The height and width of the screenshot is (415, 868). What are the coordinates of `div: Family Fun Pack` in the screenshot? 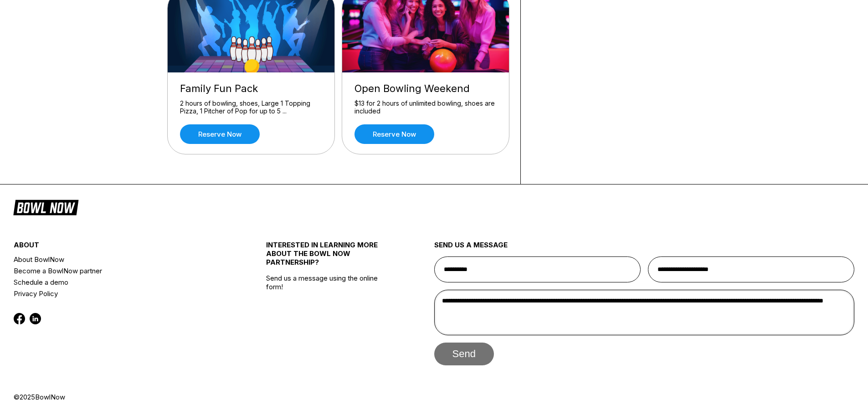 It's located at (251, 89).